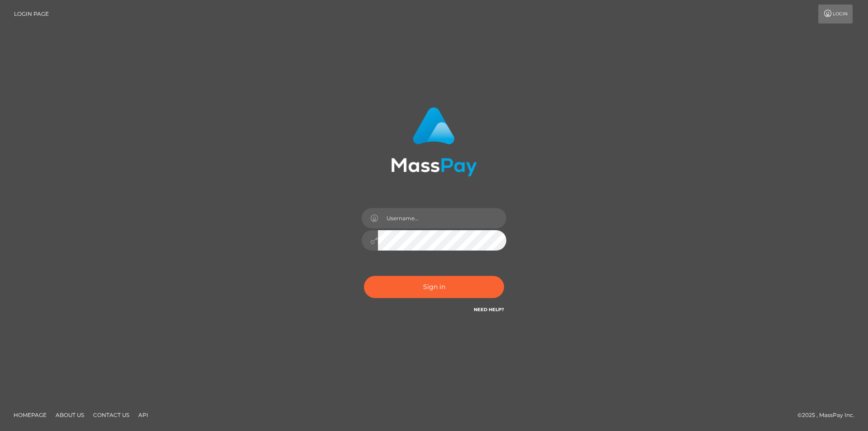 This screenshot has width=868, height=431. Describe the element at coordinates (434, 141) in the screenshot. I see `img: MassPay Login` at that location.